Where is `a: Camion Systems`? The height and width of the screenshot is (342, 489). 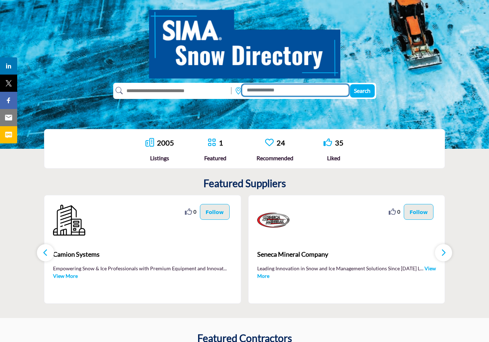
a: Camion Systems is located at coordinates (142, 254).